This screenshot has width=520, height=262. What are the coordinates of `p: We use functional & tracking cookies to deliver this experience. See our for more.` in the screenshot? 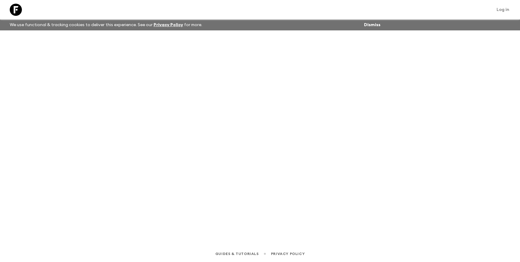 It's located at (106, 25).